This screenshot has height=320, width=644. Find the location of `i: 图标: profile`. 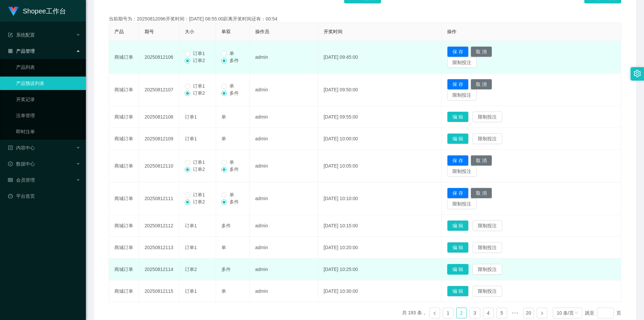

i: 图标: profile is located at coordinates (11, 148).